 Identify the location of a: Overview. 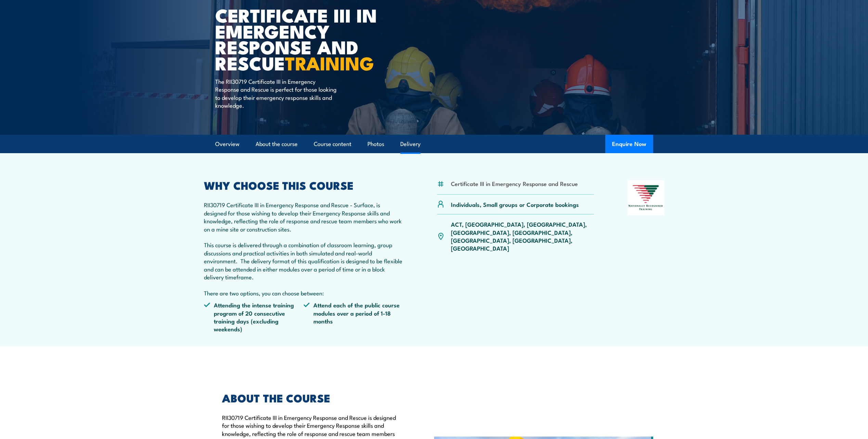
(227, 144).